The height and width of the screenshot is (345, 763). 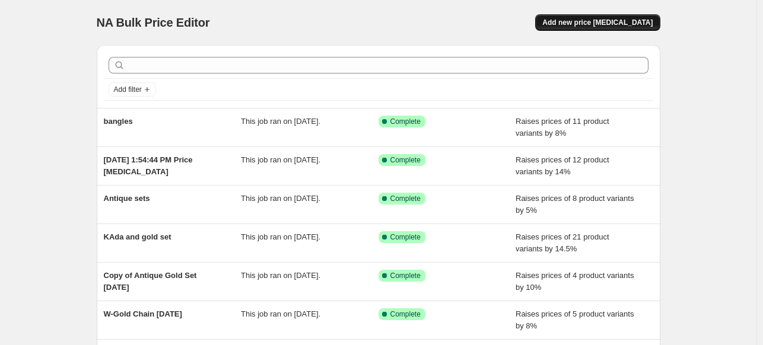 What do you see at coordinates (574, 204) in the screenshot?
I see `span: Raises prices of 8 product variants by 5%` at bounding box center [574, 204].